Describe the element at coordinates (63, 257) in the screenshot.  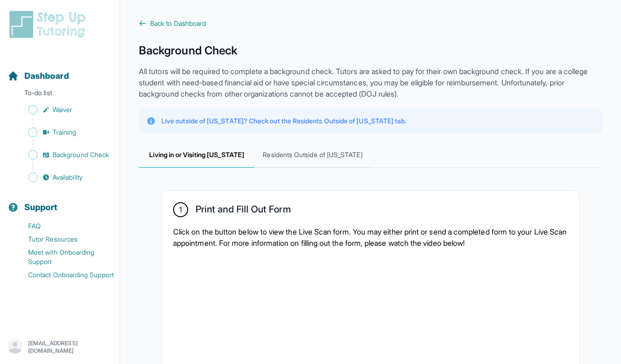
I see `a: Meet with Onboarding Support` at that location.